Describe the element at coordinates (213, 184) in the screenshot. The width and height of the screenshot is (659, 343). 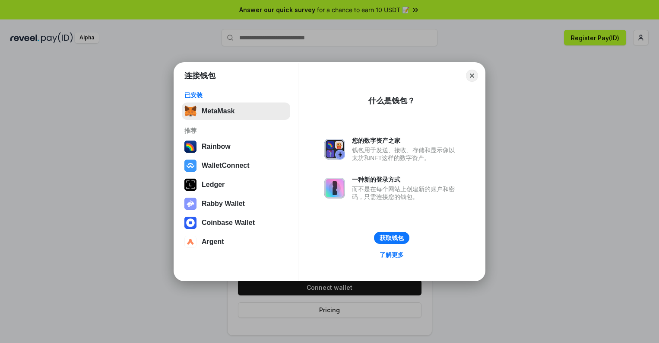
I see `div: Ledger` at that location.